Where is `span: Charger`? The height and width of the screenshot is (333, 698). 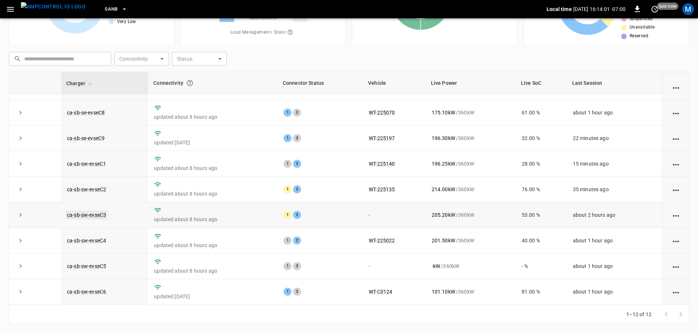
span: Charger is located at coordinates (81, 83).